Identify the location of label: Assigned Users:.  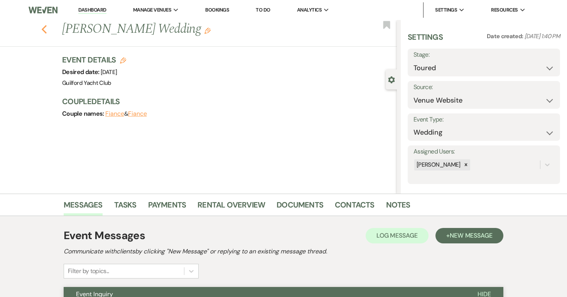
(484, 152).